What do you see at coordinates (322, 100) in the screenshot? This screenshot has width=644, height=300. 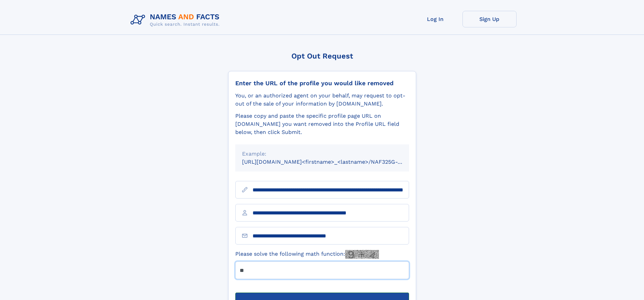 I see `div: You, or an authorized agent on your behalf, may request to opt-out of the sale of your informatio...` at bounding box center [322, 100].